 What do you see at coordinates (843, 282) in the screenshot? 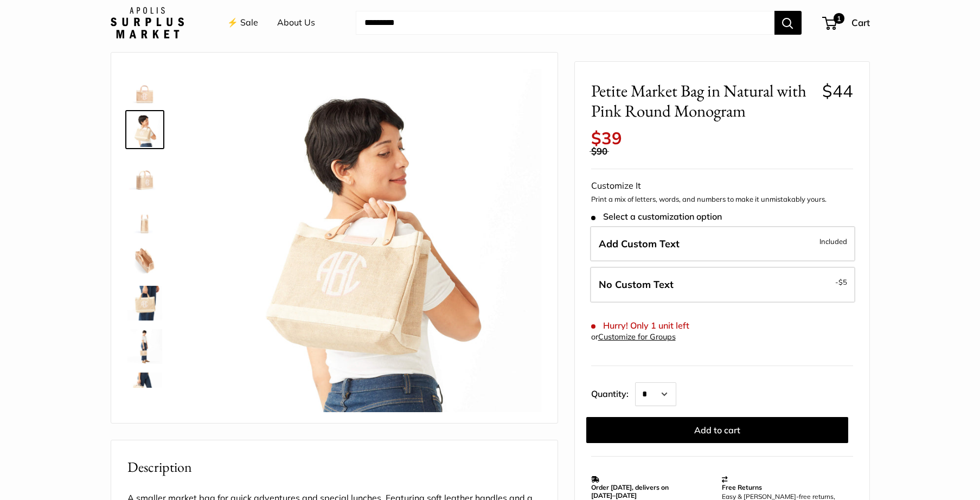
I see `span: $5` at bounding box center [843, 282].